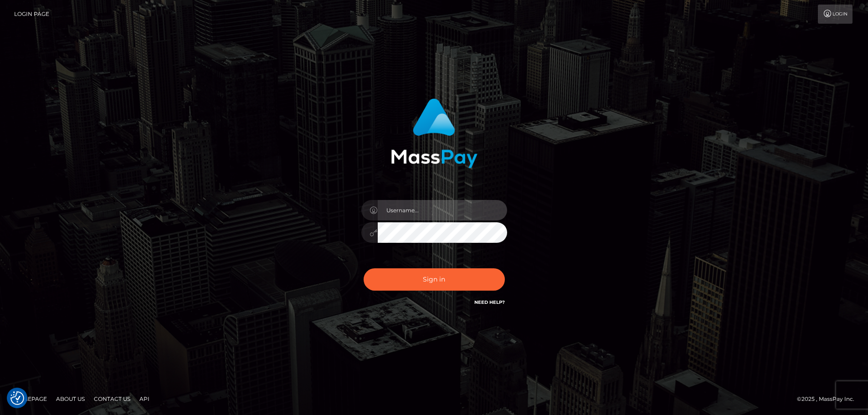  I want to click on a: About Us, so click(70, 399).